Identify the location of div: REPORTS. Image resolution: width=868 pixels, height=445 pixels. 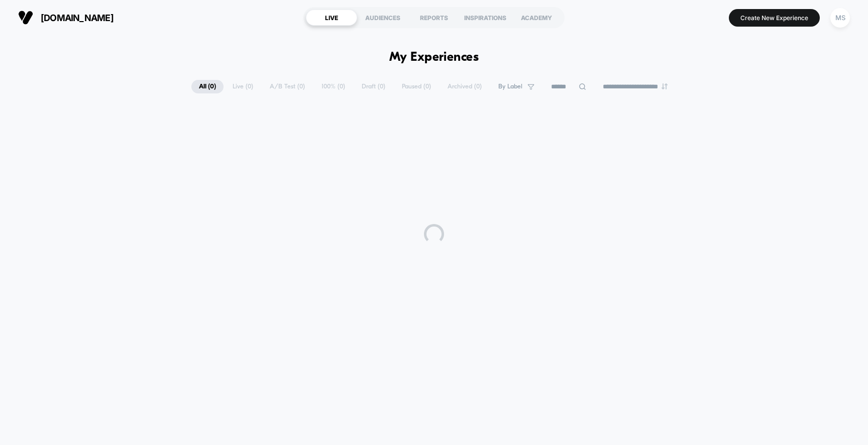
(434, 18).